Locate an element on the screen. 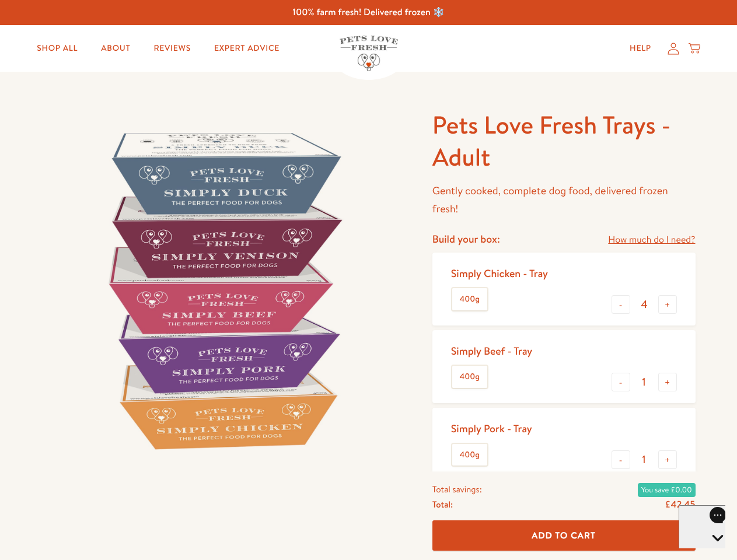 The height and width of the screenshot is (560, 737). span: Total savings: is located at coordinates (457, 489).